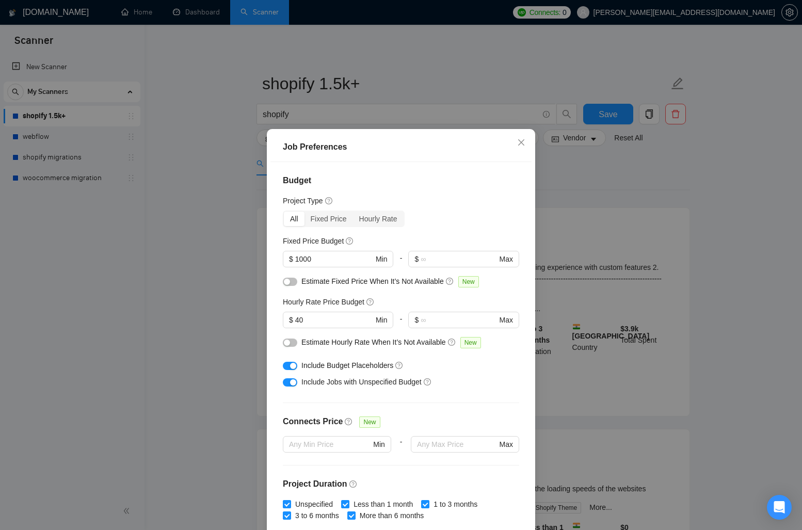 Image resolution: width=802 pixels, height=530 pixels. What do you see at coordinates (391, 515) in the screenshot?
I see `span: More than 6 months` at bounding box center [391, 515].